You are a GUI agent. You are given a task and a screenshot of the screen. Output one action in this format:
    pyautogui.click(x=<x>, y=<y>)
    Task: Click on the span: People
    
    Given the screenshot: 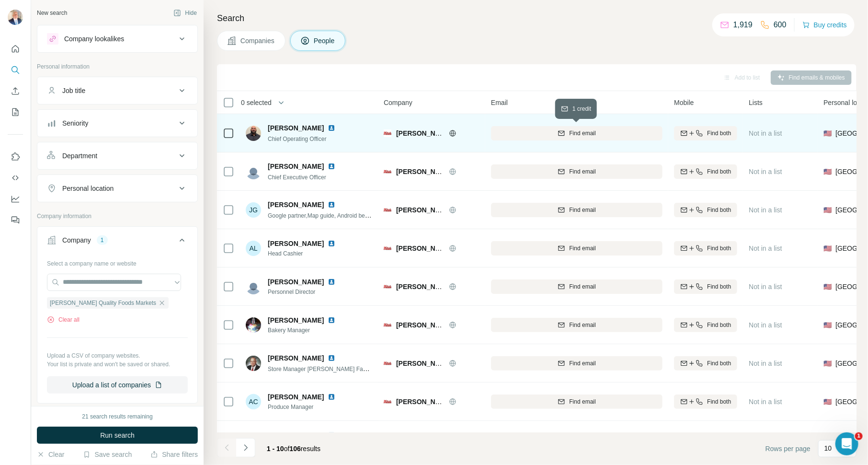 What is the action you would take?
    pyautogui.click(x=325, y=41)
    